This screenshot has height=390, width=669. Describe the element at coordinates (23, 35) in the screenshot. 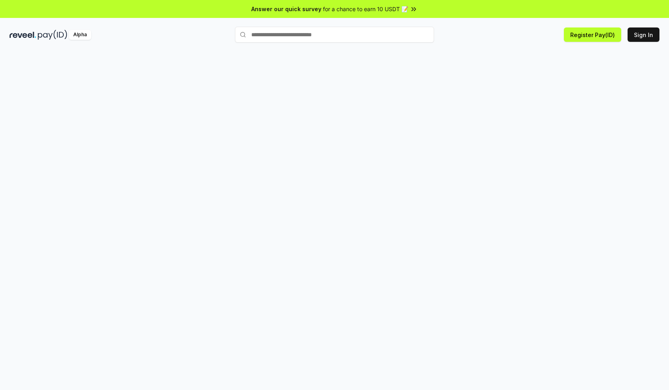

I see `img: reveel_dark` at that location.